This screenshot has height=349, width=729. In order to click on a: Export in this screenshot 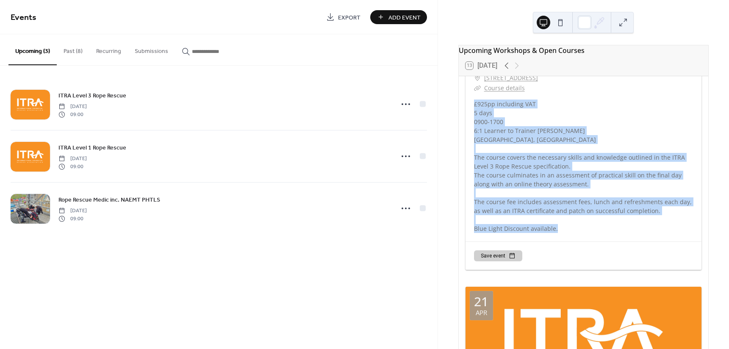, I will do `click(343, 17)`.